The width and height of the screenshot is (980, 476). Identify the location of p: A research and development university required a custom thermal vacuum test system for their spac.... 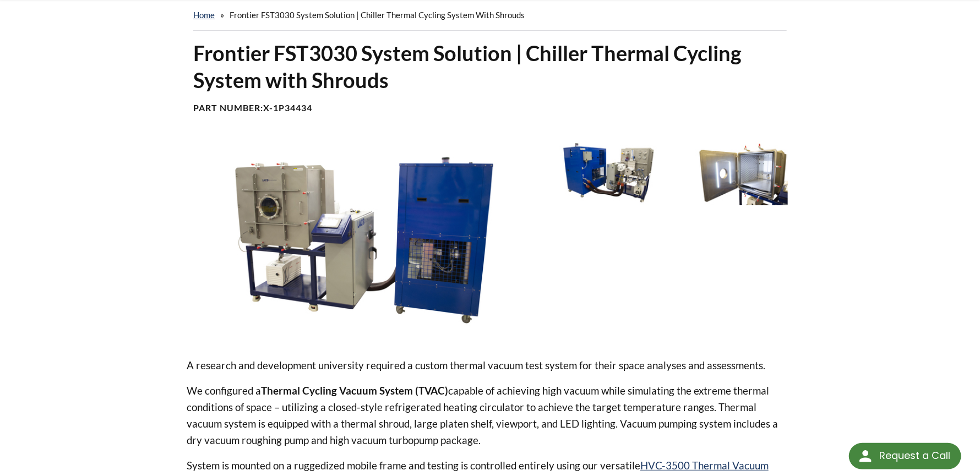
(490, 365).